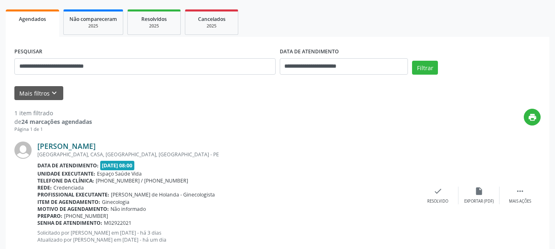  I want to click on b: Telefone da clínica:, so click(66, 181).